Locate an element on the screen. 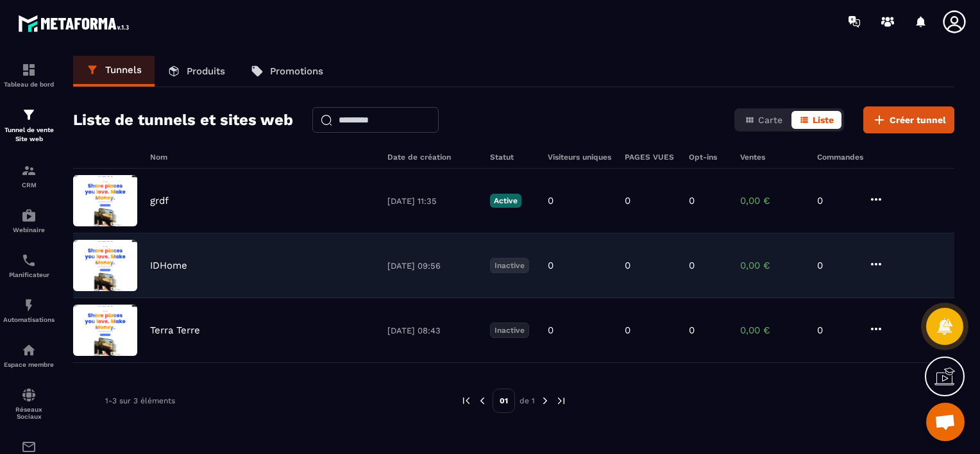 The height and width of the screenshot is (454, 980). span: Liste is located at coordinates (823, 120).